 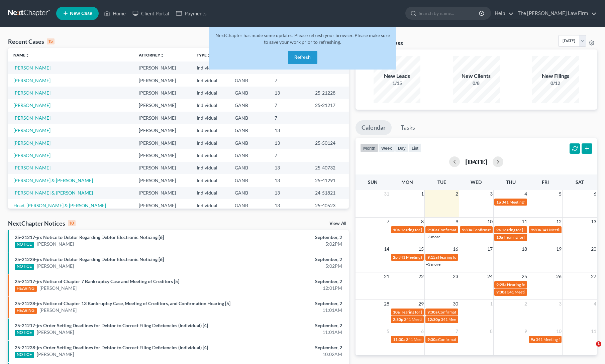 I want to click on span: 26, so click(x=558, y=277).